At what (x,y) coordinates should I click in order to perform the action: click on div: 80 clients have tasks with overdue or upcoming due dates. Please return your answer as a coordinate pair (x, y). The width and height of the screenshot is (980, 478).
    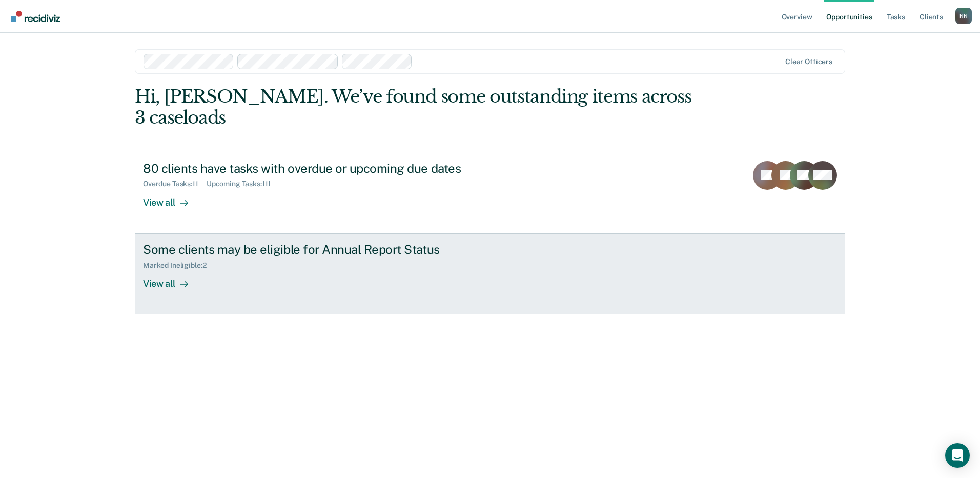
    Looking at the image, I should click on (323, 168).